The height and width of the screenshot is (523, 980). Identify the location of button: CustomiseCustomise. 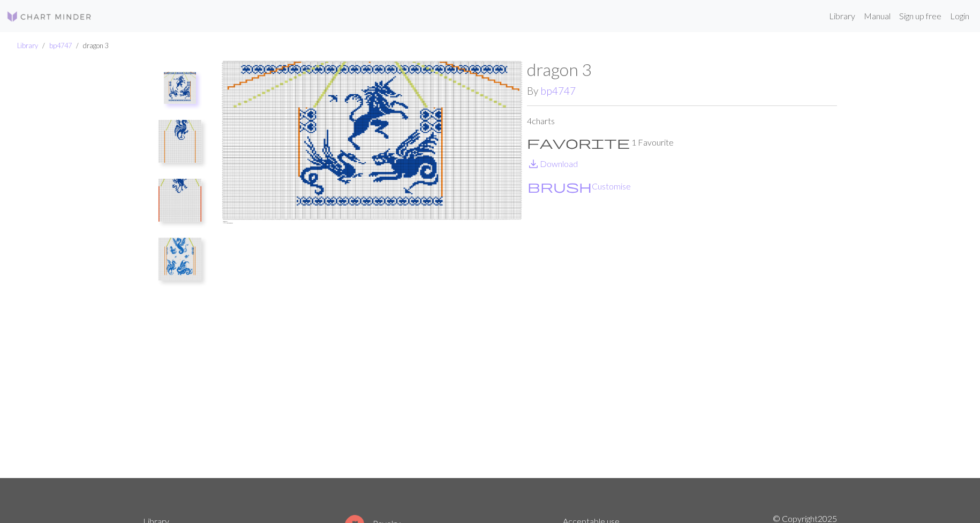
(579, 186).